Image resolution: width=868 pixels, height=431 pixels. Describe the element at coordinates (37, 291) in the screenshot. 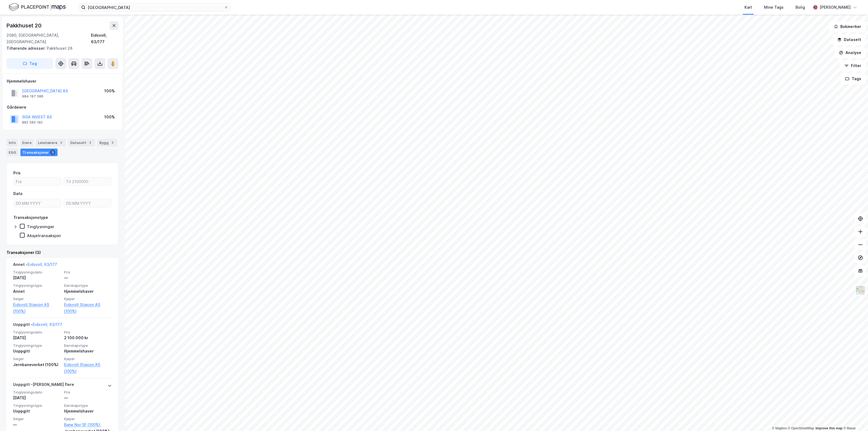

I see `div: Annet` at that location.